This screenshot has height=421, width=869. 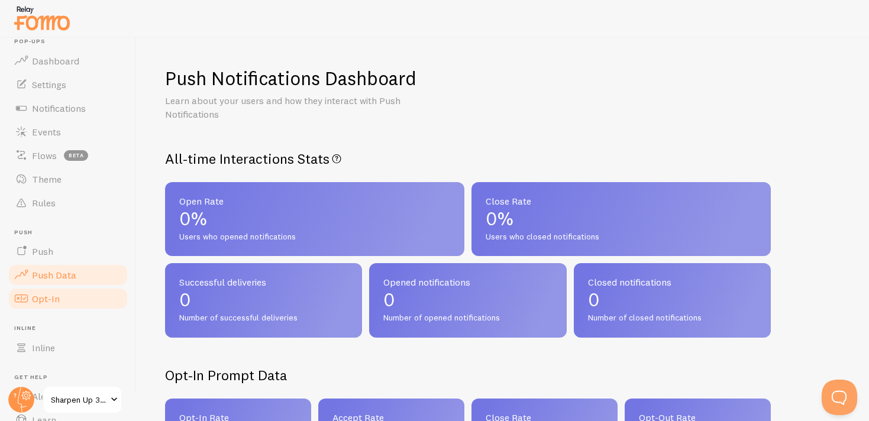 What do you see at coordinates (59, 108) in the screenshot?
I see `span: Notifications` at bounding box center [59, 108].